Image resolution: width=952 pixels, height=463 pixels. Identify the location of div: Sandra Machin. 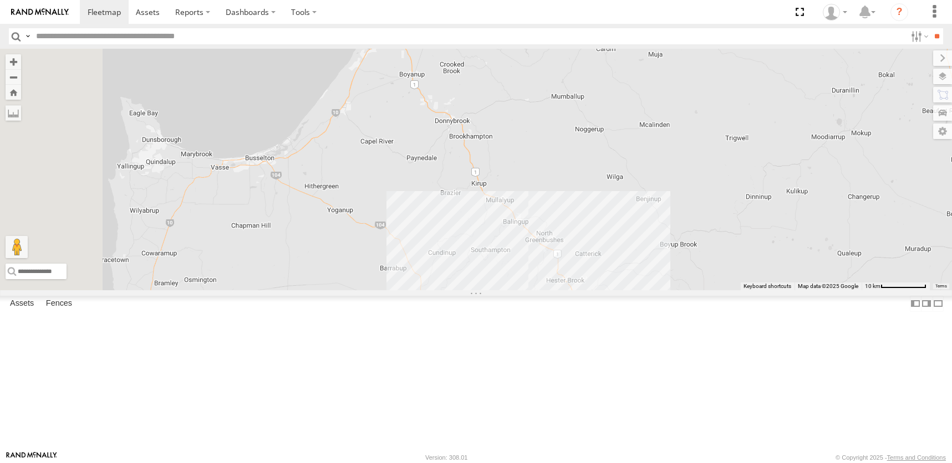
(835, 12).